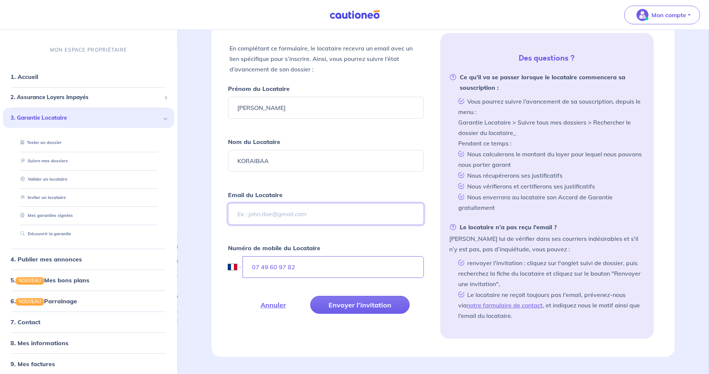  I want to click on div: 3. Garantie Locataire, so click(89, 118).